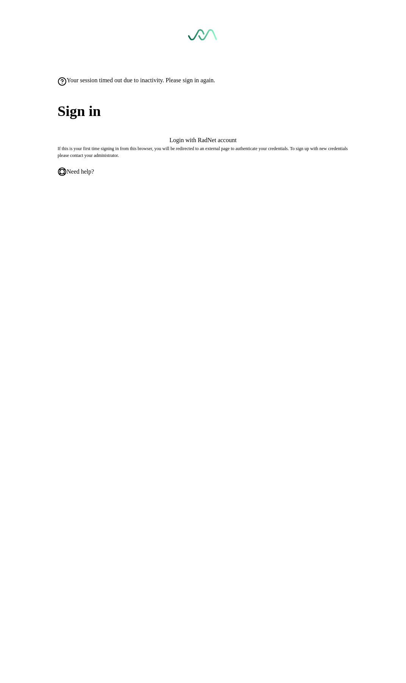 The width and height of the screenshot is (406, 683). I want to click on span: Your session timed out due to inactivity. Please sign in again., so click(141, 80).